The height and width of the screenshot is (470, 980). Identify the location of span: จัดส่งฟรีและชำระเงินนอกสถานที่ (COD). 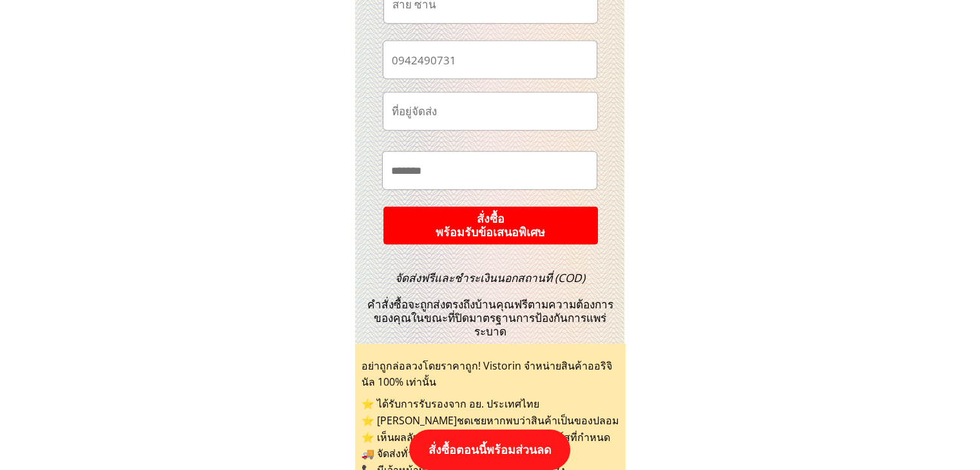
(490, 277).